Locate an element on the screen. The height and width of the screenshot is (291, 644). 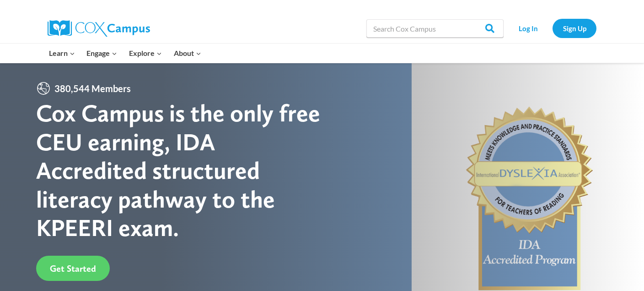
a: Sign Up is located at coordinates (574, 28).